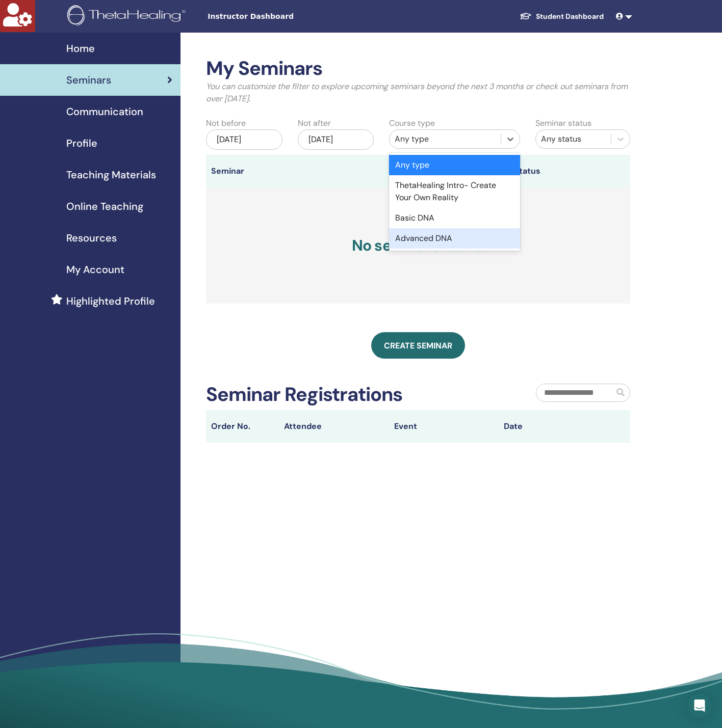  What do you see at coordinates (561, 17) in the screenshot?
I see `a: Student Dashboard` at bounding box center [561, 17].